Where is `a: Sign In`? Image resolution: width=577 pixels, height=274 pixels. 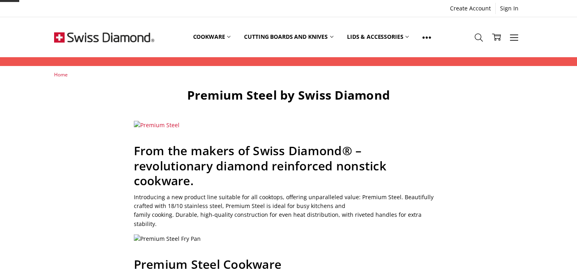
a: Sign In is located at coordinates (509, 8).